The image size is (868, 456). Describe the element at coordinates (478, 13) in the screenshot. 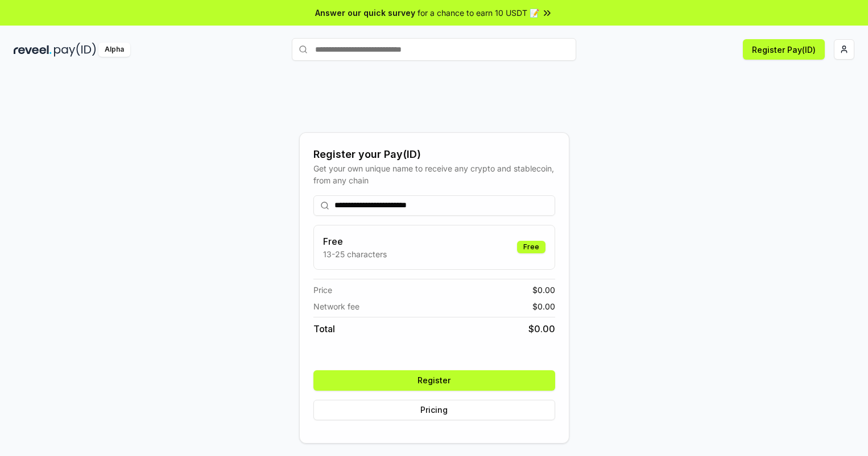

I see `span: for a chance to earn 10 USDT 📝` at that location.